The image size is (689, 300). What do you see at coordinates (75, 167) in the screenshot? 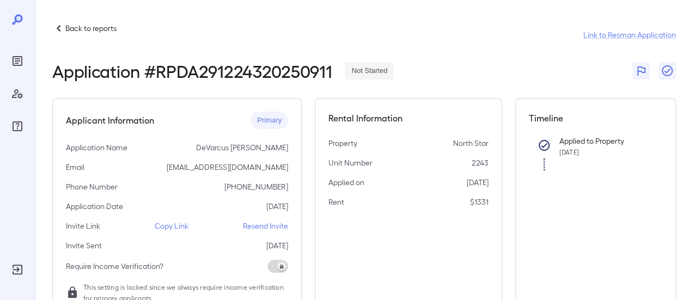
I see `p: Email` at bounding box center [75, 167].